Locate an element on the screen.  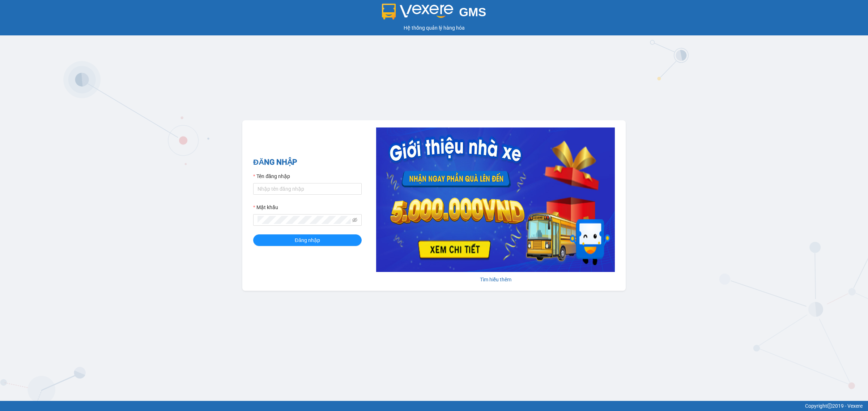
button: Đăng nhập is located at coordinates (307, 240).